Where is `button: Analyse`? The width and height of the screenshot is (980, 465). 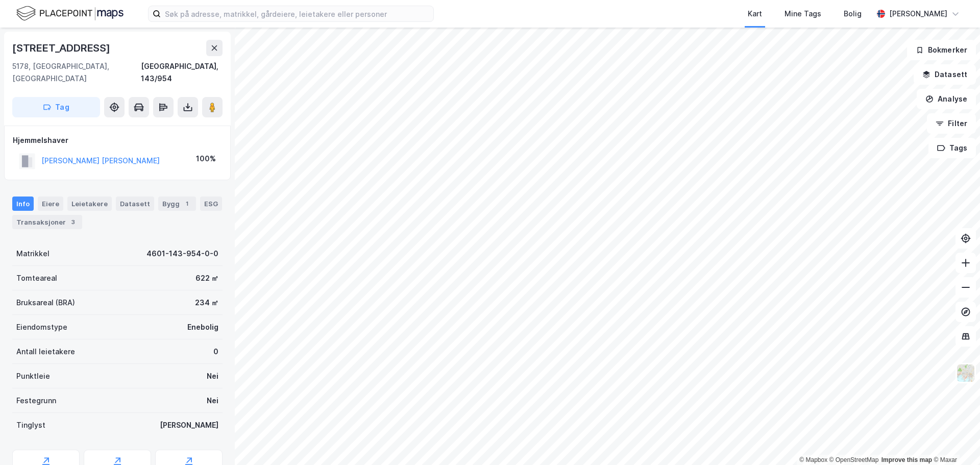 button: Analyse is located at coordinates (947, 99).